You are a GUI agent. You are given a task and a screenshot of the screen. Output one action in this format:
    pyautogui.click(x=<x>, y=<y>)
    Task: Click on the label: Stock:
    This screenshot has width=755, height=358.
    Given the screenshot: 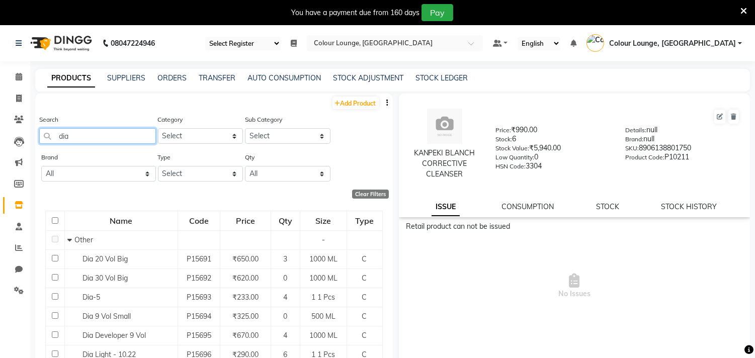 What is the action you would take?
    pyautogui.click(x=504, y=139)
    